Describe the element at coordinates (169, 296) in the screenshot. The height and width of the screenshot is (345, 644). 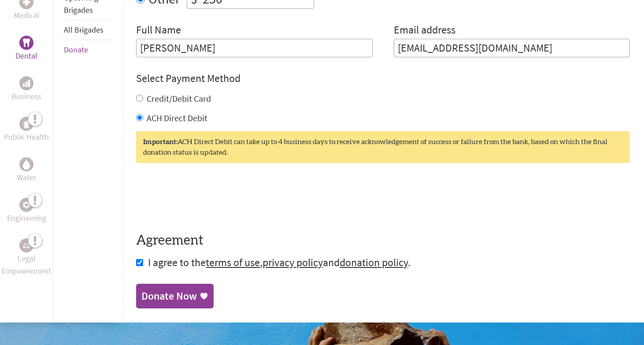
I see `div: Donate Now` at that location.